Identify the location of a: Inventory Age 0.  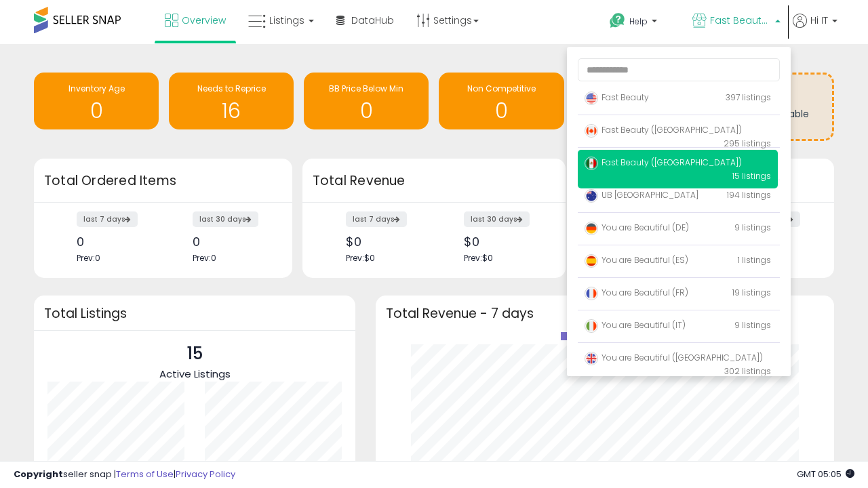
(97, 101).